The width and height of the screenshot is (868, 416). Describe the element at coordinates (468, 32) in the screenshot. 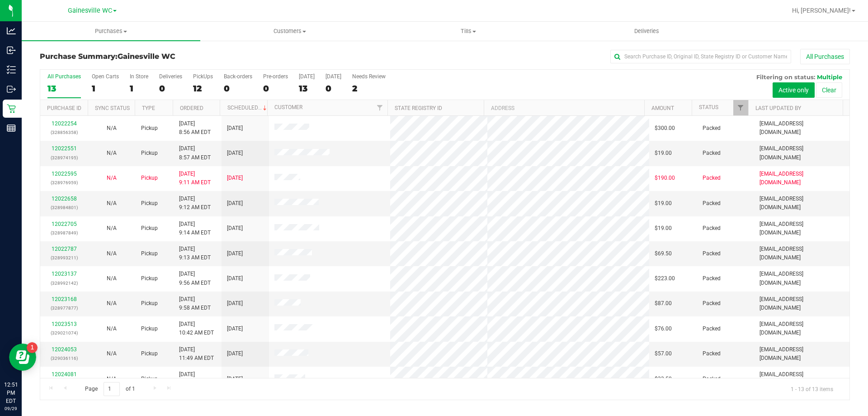

I see `a: Tills` at that location.